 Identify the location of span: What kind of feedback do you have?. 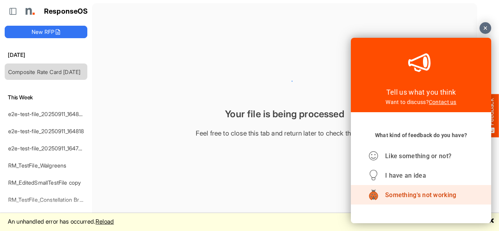
(70, 98).